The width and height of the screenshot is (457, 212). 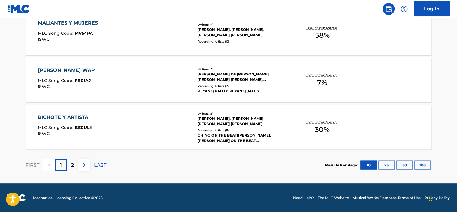 I want to click on a: Privacy Policy, so click(x=437, y=198).